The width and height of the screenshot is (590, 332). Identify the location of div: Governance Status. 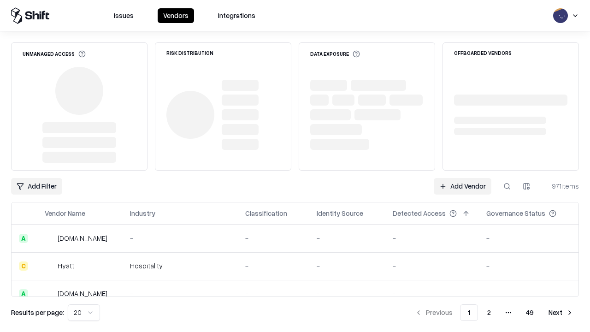
(515, 213).